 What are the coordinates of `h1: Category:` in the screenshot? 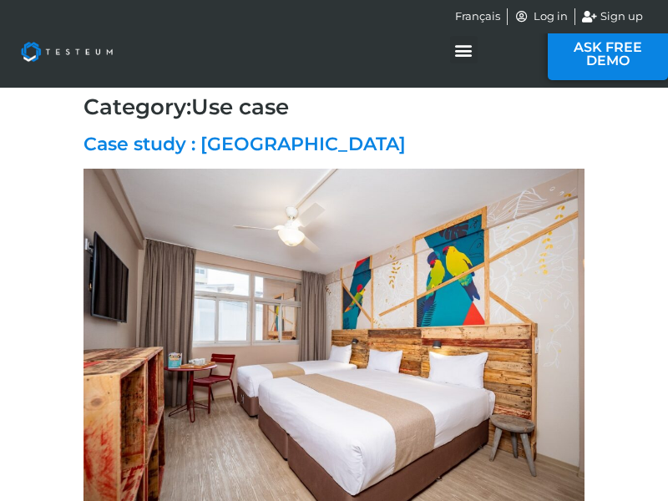 It's located at (334, 107).